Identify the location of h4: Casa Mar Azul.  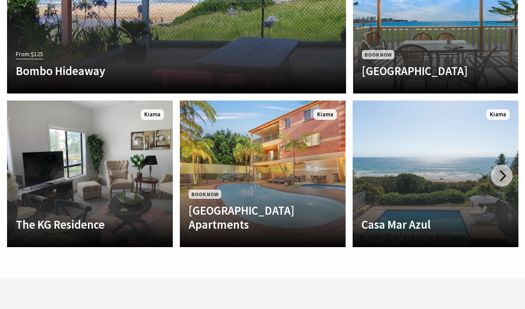
(423, 225).